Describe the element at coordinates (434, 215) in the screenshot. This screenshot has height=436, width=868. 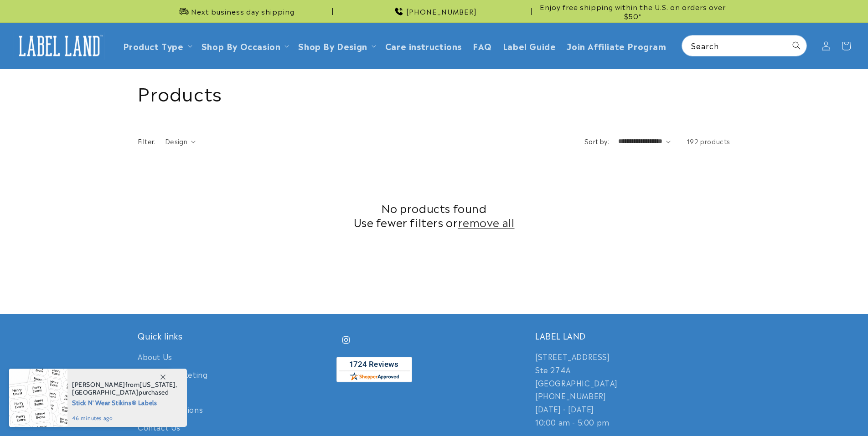
I see `h2: No products found Use fewer filters or` at that location.